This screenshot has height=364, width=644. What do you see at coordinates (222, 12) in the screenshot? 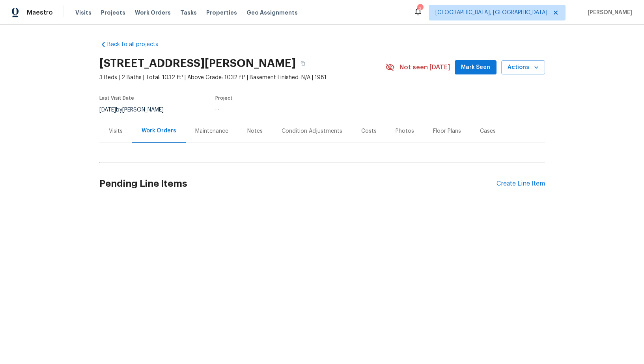
I see `span: Properties` at bounding box center [222, 12].